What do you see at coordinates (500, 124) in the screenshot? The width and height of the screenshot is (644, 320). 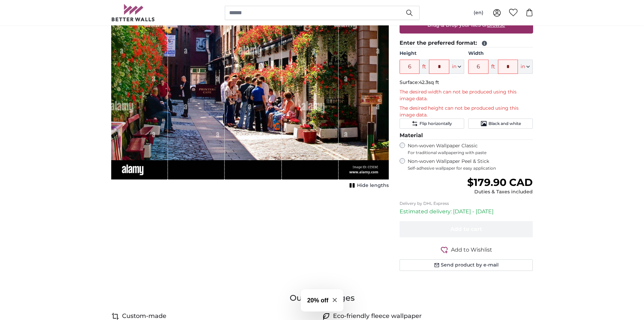 I see `button: Black and white` at bounding box center [500, 124].